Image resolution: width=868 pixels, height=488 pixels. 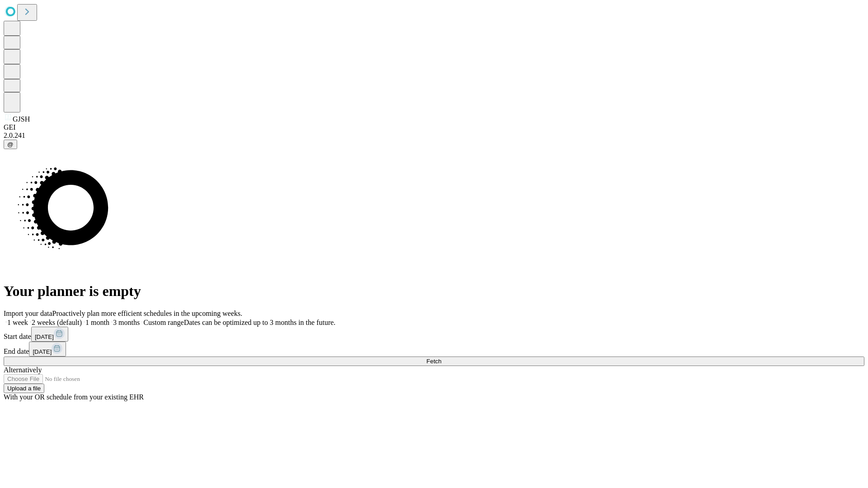 I want to click on button: Fetch, so click(x=434, y=360).